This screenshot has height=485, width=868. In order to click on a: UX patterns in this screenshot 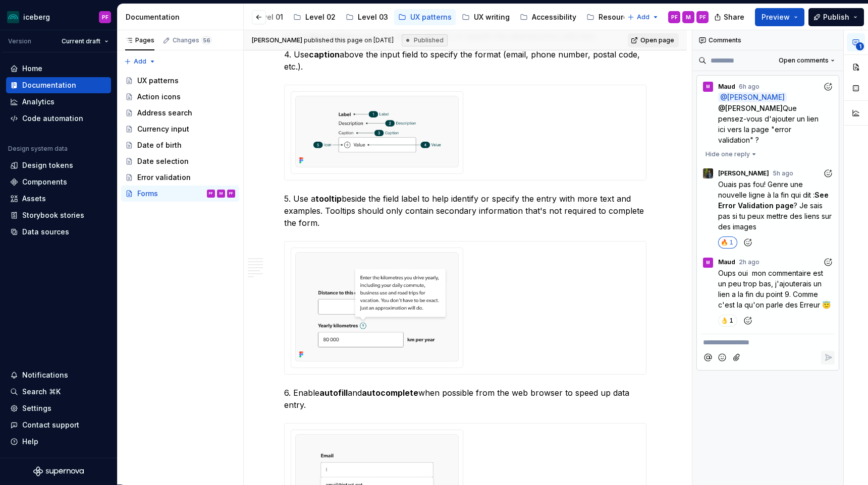, I will do `click(180, 81)`.